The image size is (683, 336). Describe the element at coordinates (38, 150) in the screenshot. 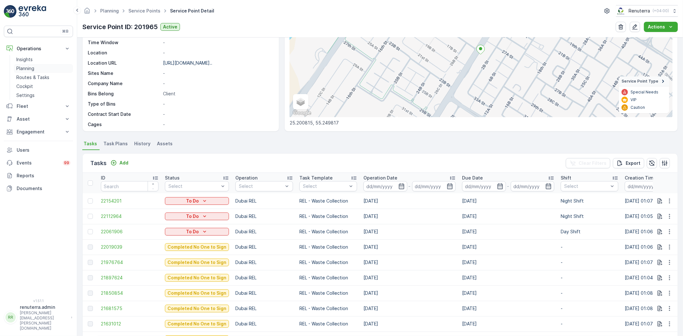

I see `a: Users` at that location.